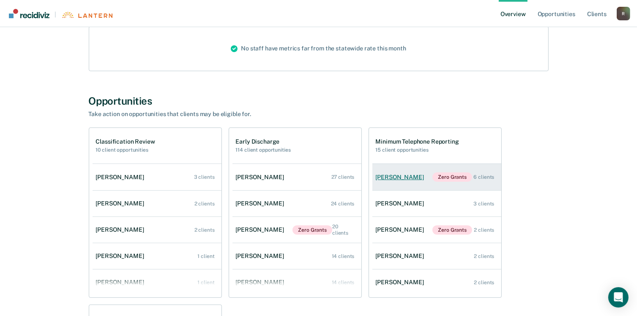 The width and height of the screenshot is (637, 316). Describe the element at coordinates (484, 177) in the screenshot. I see `div: 6 clients` at that location.